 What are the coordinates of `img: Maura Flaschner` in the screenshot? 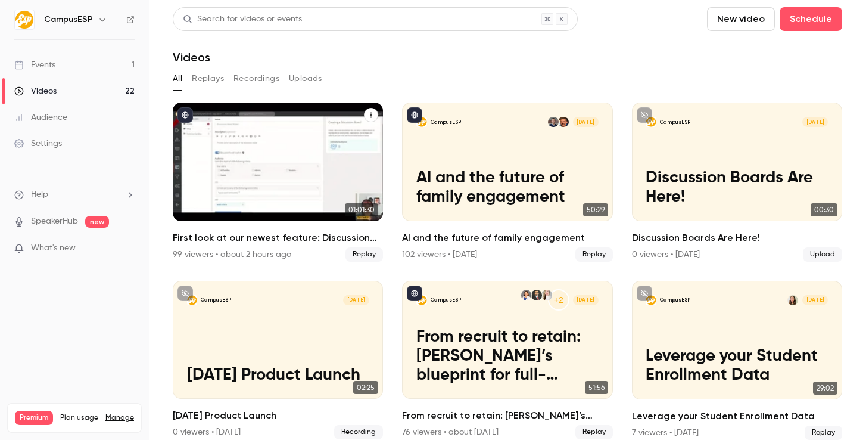 It's located at (527, 295).